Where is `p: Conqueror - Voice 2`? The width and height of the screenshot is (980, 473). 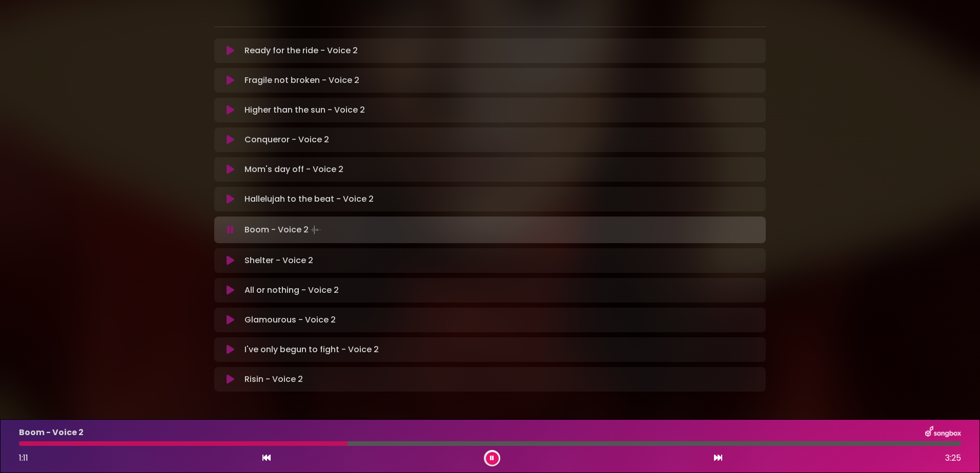
p: Conqueror - Voice 2 is located at coordinates (287, 140).